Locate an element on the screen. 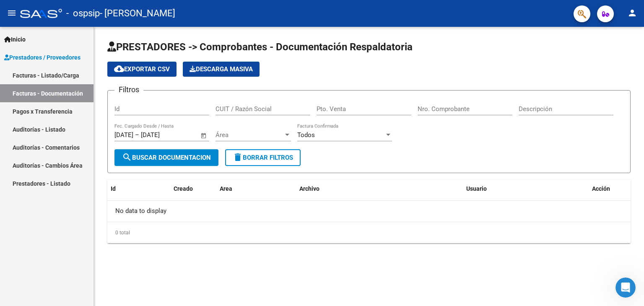  mat-icon: cloud_download is located at coordinates (119, 69).